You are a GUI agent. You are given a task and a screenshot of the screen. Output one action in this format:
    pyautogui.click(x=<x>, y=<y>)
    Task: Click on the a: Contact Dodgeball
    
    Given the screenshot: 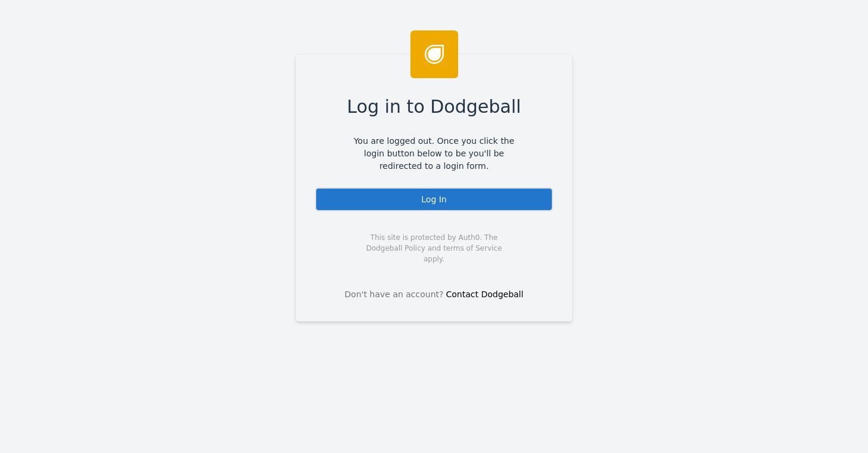 What is the action you would take?
    pyautogui.click(x=485, y=294)
    